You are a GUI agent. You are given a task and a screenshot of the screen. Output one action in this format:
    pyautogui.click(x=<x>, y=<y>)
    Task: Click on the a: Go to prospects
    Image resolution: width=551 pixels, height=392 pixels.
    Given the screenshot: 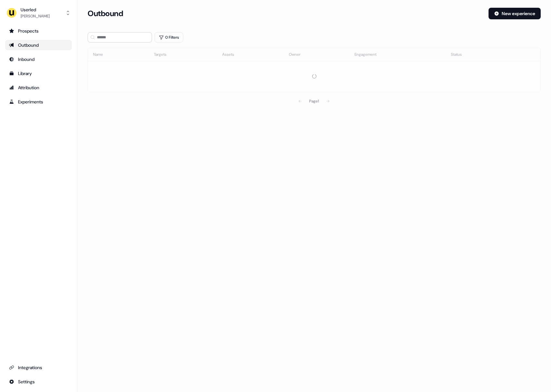 What is the action you would take?
    pyautogui.click(x=38, y=31)
    